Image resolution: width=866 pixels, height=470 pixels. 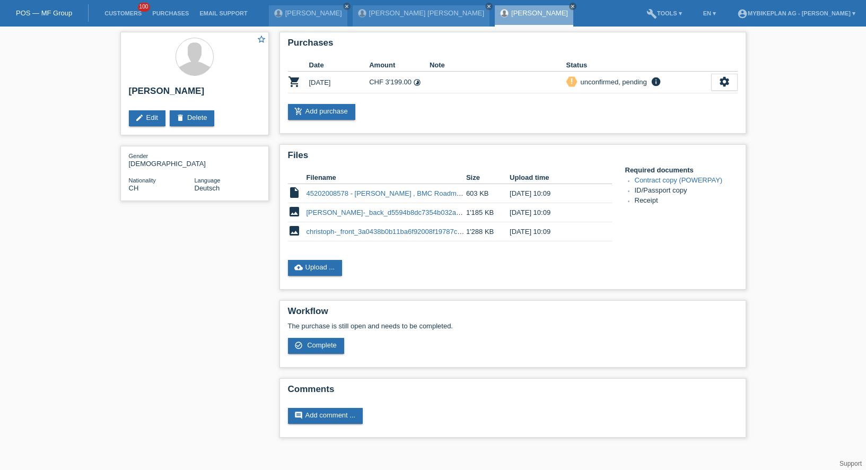 What do you see at coordinates (399, 82) in the screenshot?
I see `td: CHF 3'199.00` at bounding box center [399, 82].